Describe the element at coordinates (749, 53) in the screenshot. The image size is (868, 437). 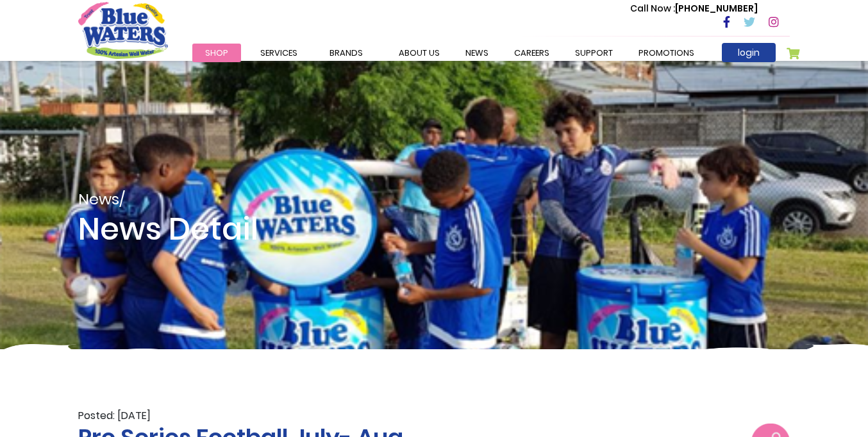
I see `a: login` at that location.